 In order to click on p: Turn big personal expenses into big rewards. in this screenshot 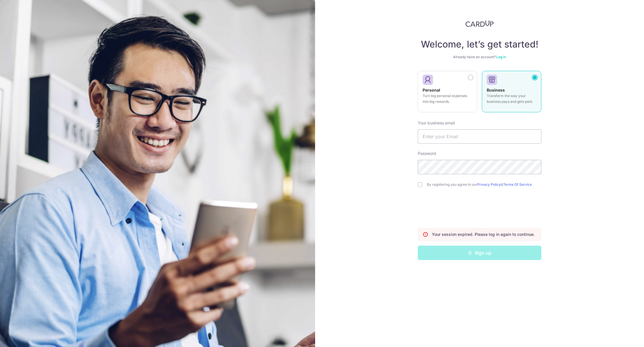, I will do `click(448, 99)`.